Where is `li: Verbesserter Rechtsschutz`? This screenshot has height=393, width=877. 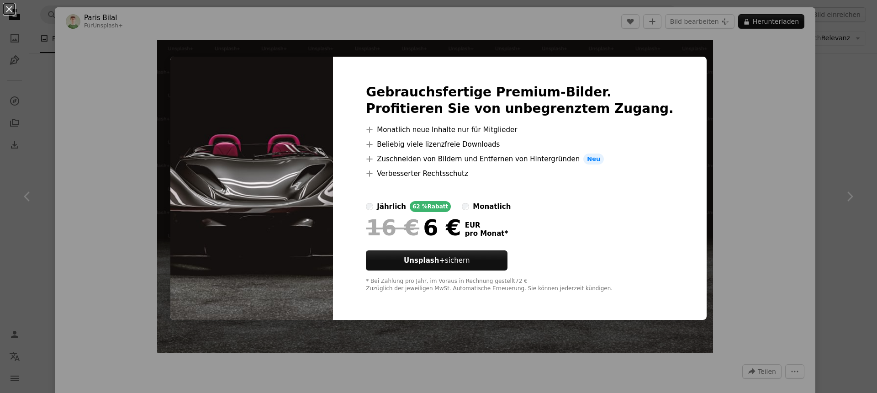
li: Verbesserter Rechtsschutz is located at coordinates (520, 173).